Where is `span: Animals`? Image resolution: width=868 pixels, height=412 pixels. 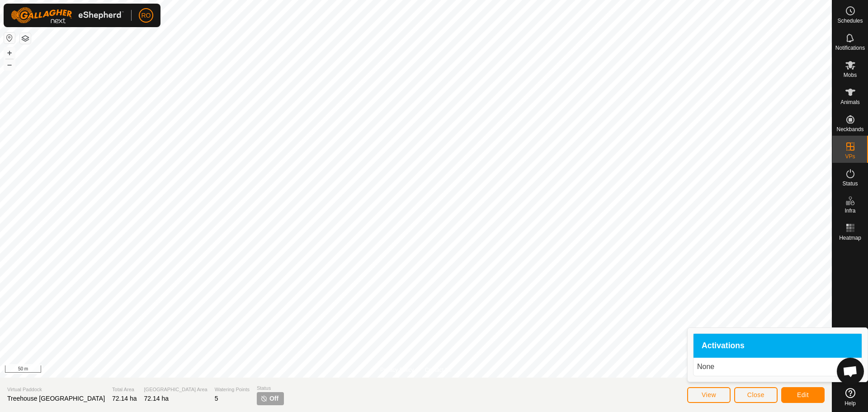 span: Animals is located at coordinates (850, 102).